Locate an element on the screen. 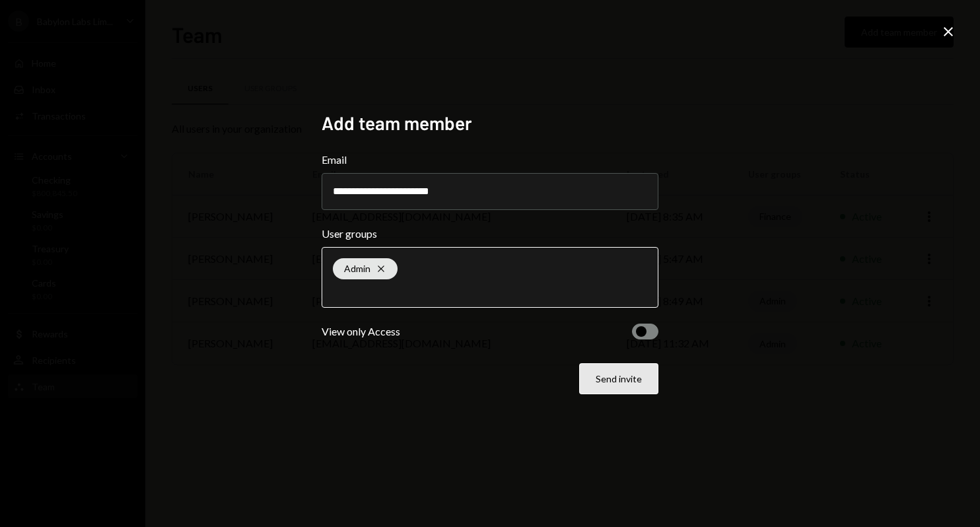 The height and width of the screenshot is (527, 980). label: User groups is located at coordinates (490, 234).